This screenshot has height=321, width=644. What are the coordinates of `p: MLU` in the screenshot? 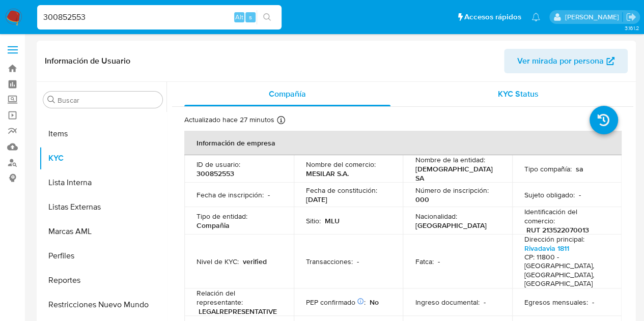 It's located at (332, 221).